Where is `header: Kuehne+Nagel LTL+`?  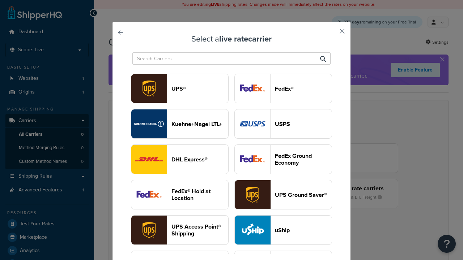
header: Kuehne+Nagel LTL+ is located at coordinates (200, 124).